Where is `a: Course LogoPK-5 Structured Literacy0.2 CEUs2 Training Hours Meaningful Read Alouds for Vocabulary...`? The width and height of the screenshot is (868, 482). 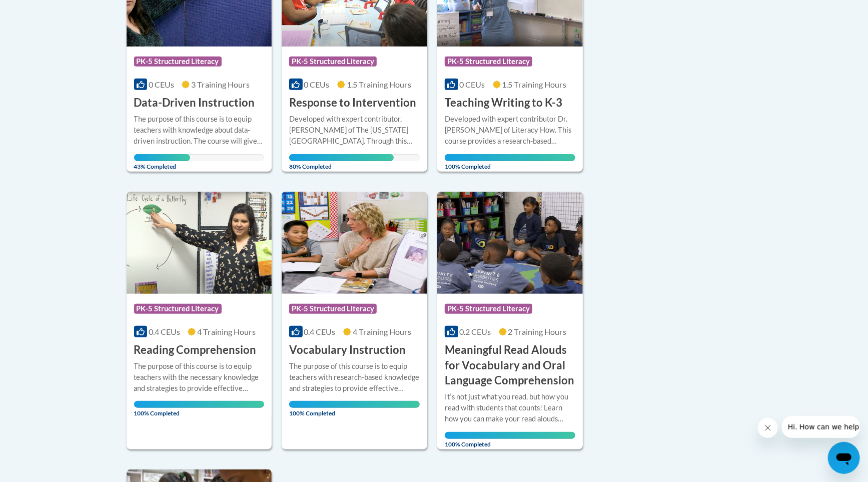 a: Course LogoPK-5 Structured Literacy0.2 CEUs2 Training Hours Meaningful Read Alouds for Vocabulary... is located at coordinates (510, 321).